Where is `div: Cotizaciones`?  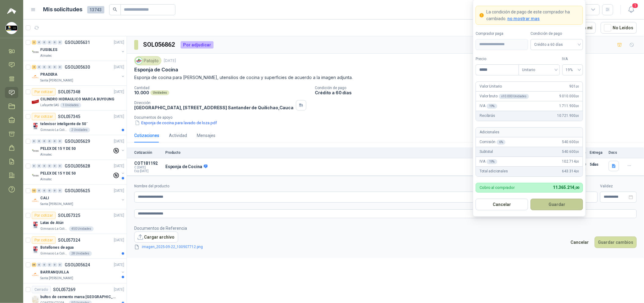
div: Cotizaciones is located at coordinates (147, 135).